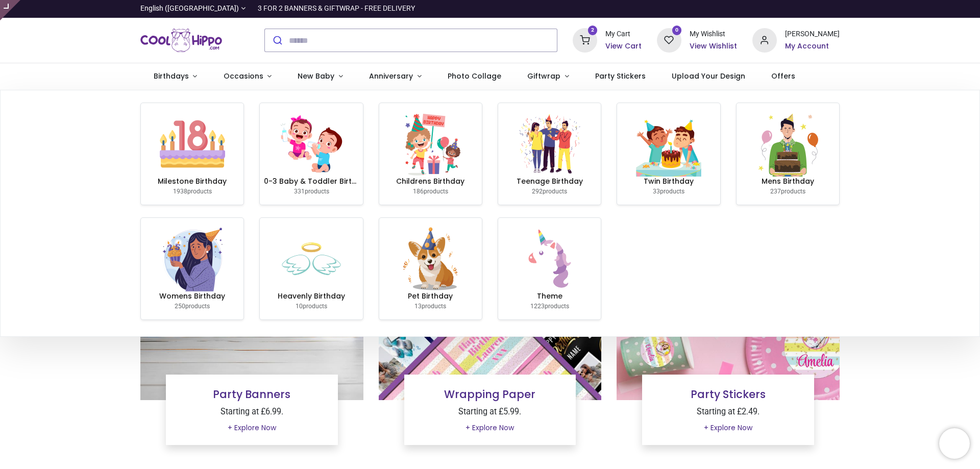 This screenshot has height=469, width=980. Describe the element at coordinates (181, 41) in the screenshot. I see `span: Logo of Cool Hippo` at that location.